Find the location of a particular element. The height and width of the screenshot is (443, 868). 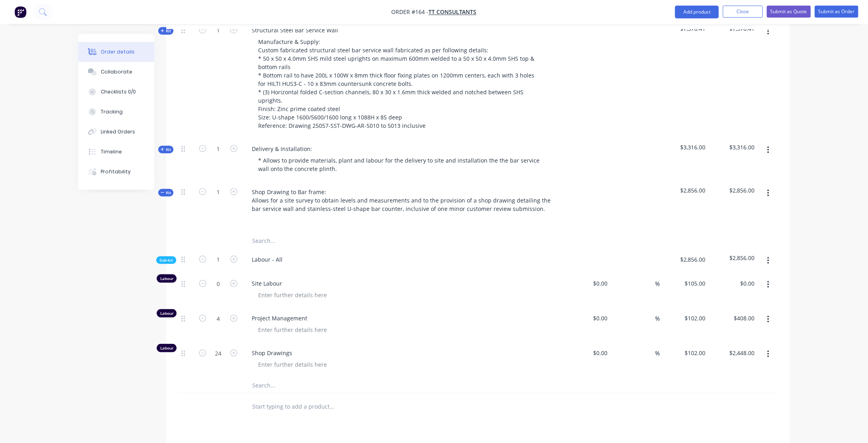

span: TT Consultants is located at coordinates (453, 12).